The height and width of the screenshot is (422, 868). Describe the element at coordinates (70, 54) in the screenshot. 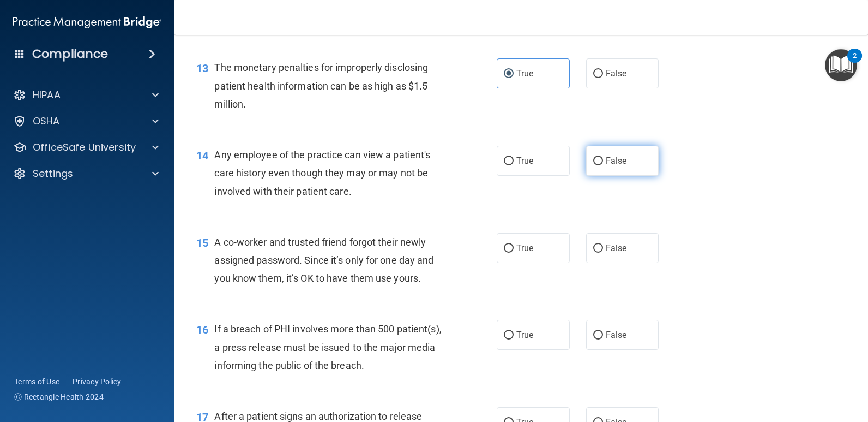

I see `h4: Compliance` at that location.